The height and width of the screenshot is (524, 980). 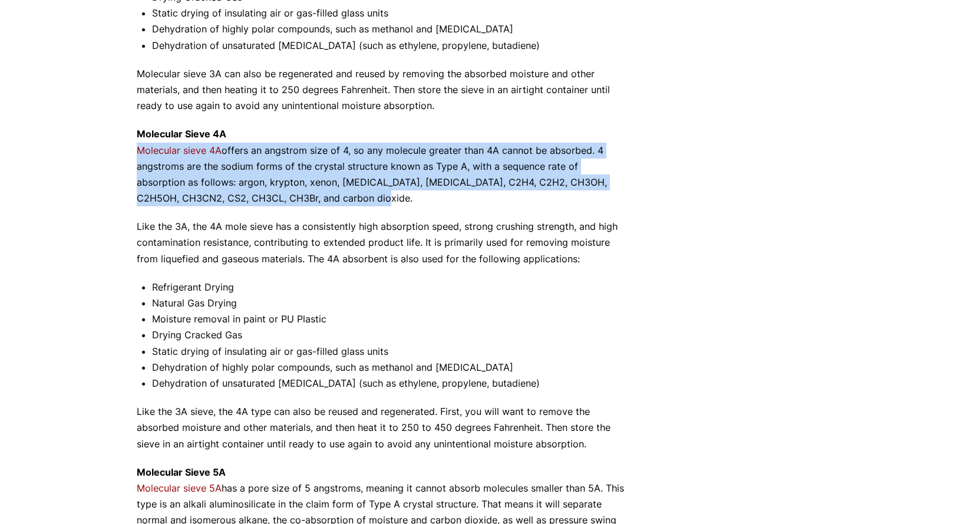 What do you see at coordinates (390, 303) in the screenshot?
I see `li: Natural Gas Drying` at bounding box center [390, 303].